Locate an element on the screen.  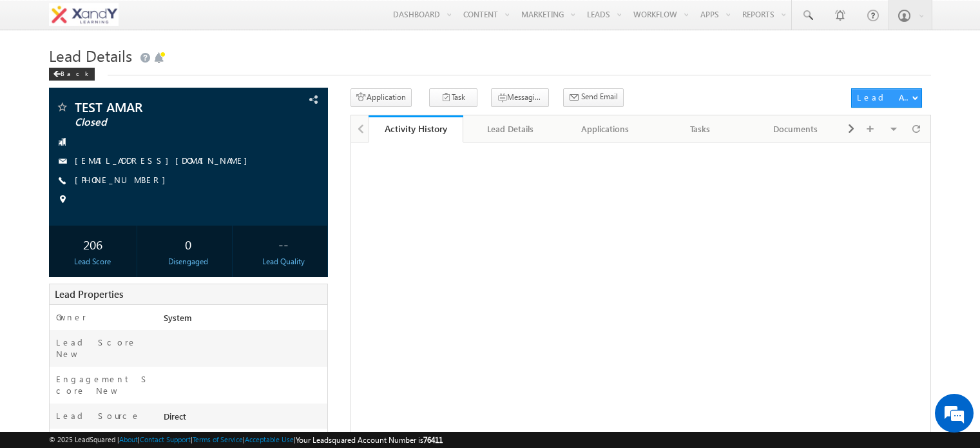
div: Activity History is located at coordinates (416, 128).